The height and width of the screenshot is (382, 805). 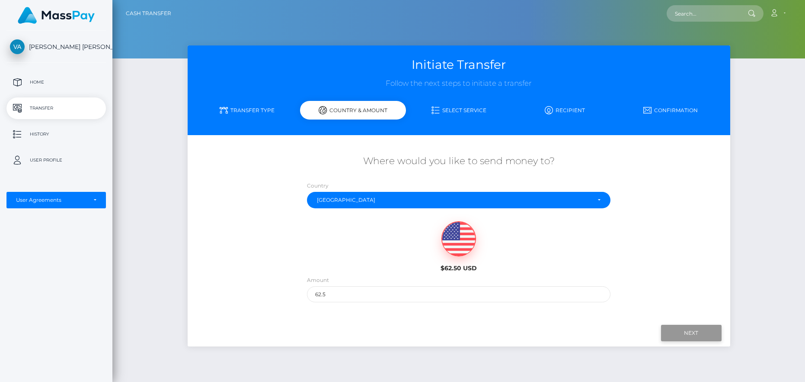 What do you see at coordinates (56, 160) in the screenshot?
I see `a: User Profile` at bounding box center [56, 160].